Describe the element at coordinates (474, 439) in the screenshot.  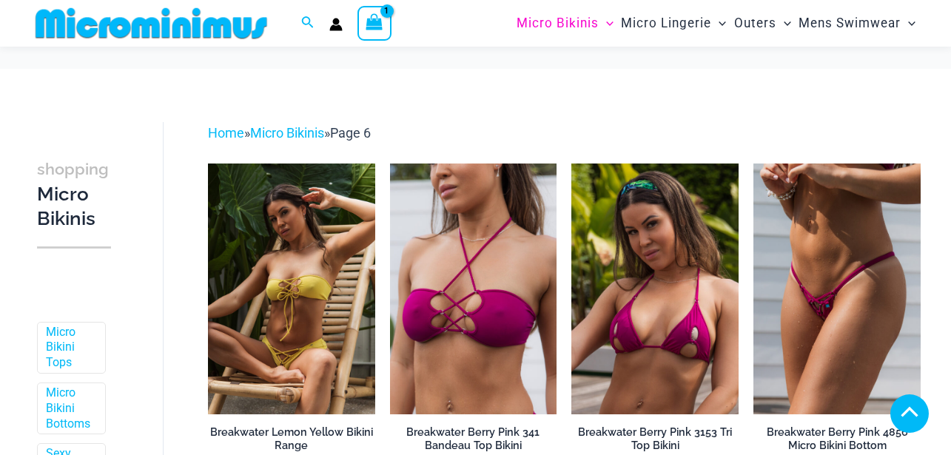
I see `h2: Breakwater Berry Pink 341 Bandeau Top Bikini` at that location.